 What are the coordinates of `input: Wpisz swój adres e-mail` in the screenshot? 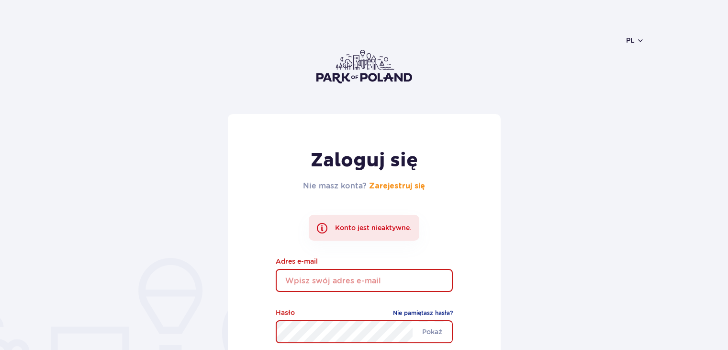 It's located at (364, 280).